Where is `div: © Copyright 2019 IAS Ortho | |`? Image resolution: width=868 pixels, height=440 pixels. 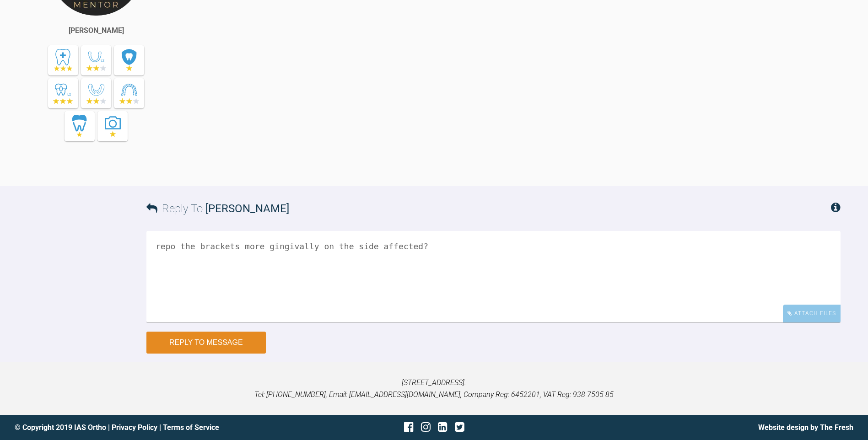
div: © Copyright 2019 IAS Ortho | | is located at coordinates (154, 428).